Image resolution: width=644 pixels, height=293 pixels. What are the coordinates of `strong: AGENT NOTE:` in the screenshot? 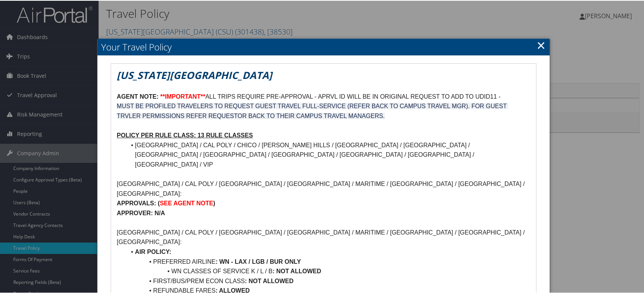 It's located at (137, 95).